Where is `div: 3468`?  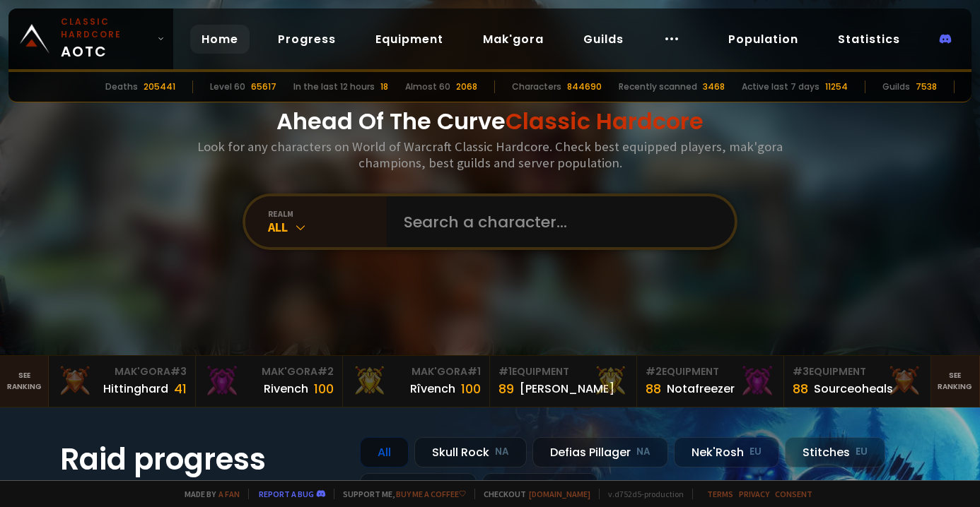 div: 3468 is located at coordinates (714, 87).